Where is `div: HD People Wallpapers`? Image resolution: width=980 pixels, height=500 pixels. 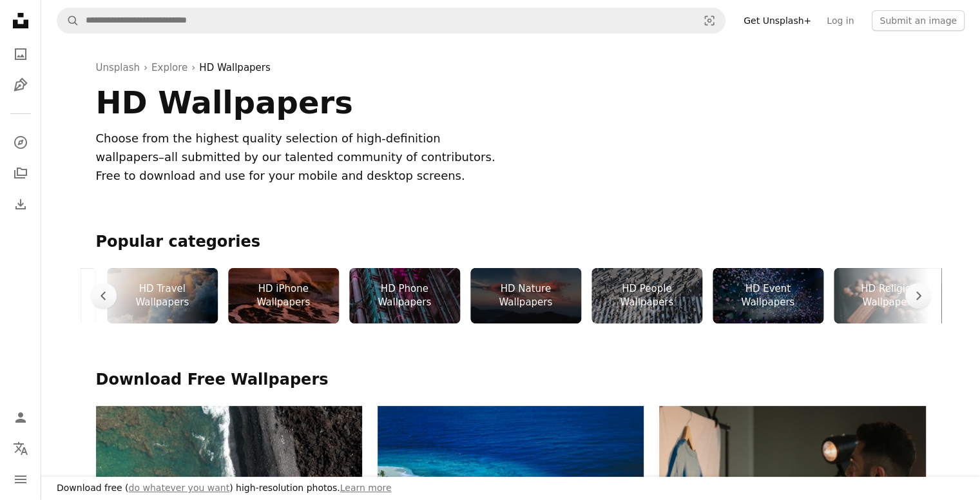 div: HD People Wallpapers is located at coordinates (647, 296).